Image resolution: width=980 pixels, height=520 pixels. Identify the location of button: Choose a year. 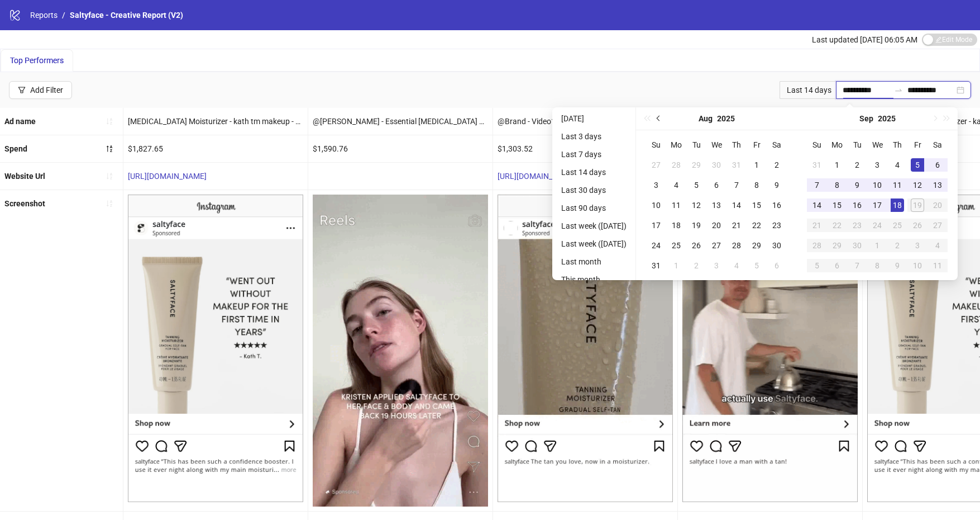
(887, 119).